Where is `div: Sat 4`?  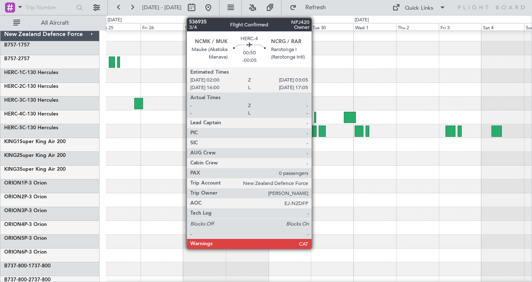
div: Sat 4 is located at coordinates (503, 27).